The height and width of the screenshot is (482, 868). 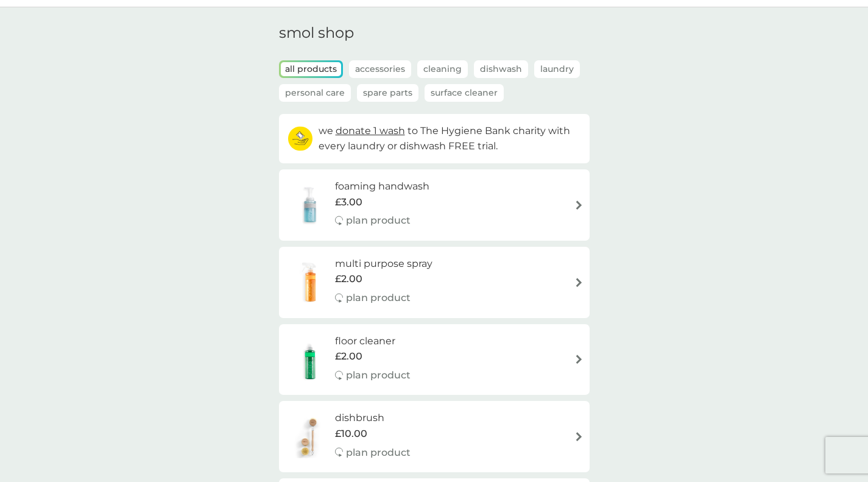 I want to click on h6: multi purpose spray, so click(x=384, y=264).